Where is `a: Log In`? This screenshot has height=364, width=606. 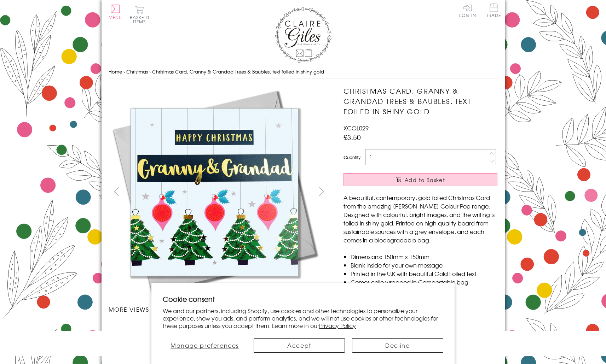
a: Log In is located at coordinates (468, 10).